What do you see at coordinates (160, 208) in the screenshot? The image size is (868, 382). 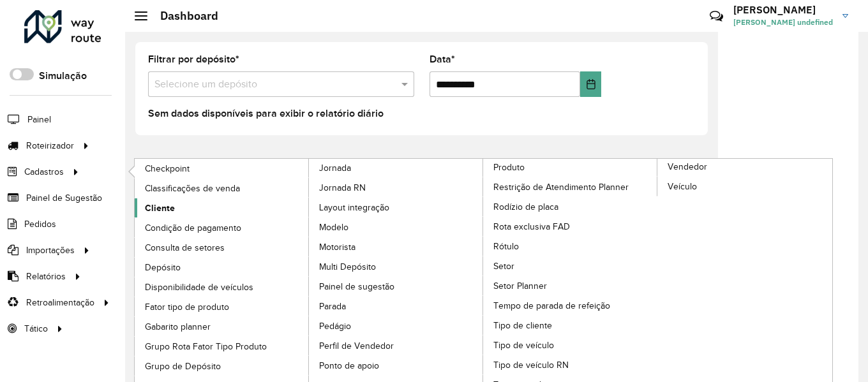 I see `span: Cliente` at bounding box center [160, 208].